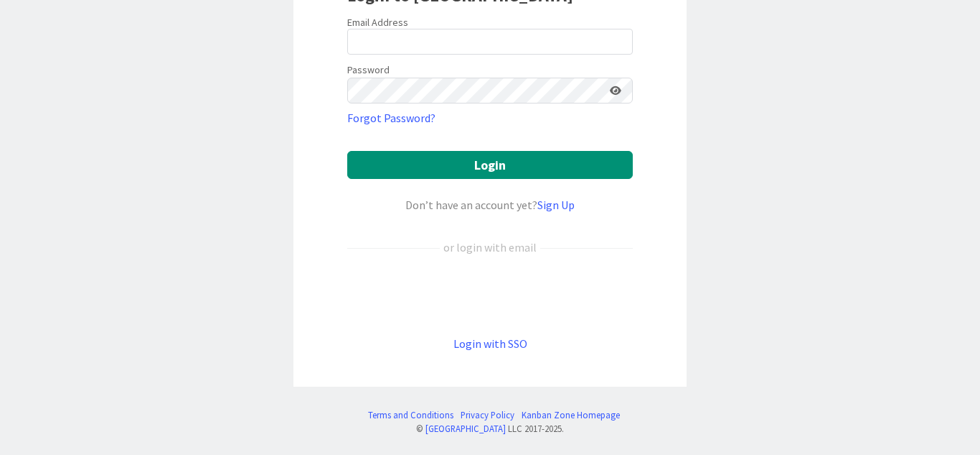  Describe the element at coordinates (487, 415) in the screenshot. I see `a: Privacy Policy` at that location.